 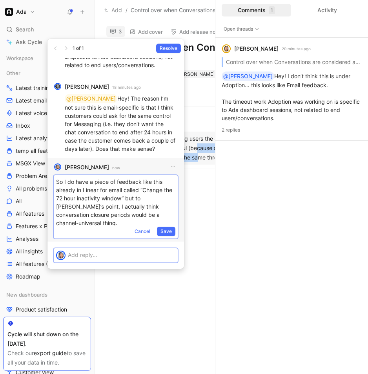 What do you see at coordinates (168, 48) in the screenshot?
I see `button: Resolve` at bounding box center [168, 48].